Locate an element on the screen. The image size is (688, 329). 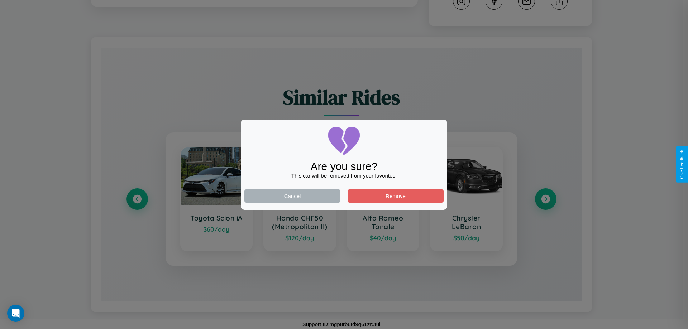
div: This car will be removed from your favorites. is located at coordinates (344, 176).